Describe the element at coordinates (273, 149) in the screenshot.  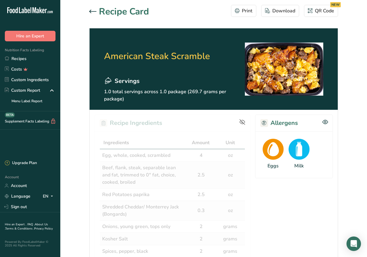
I see `img: Eggs` at that location.